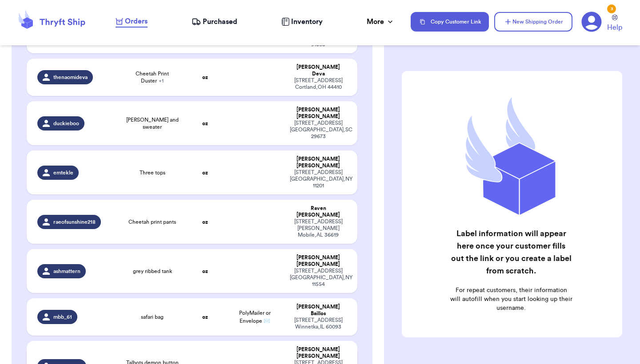 The height and width of the screenshot is (364, 640). I want to click on span: Orders, so click(136, 21).